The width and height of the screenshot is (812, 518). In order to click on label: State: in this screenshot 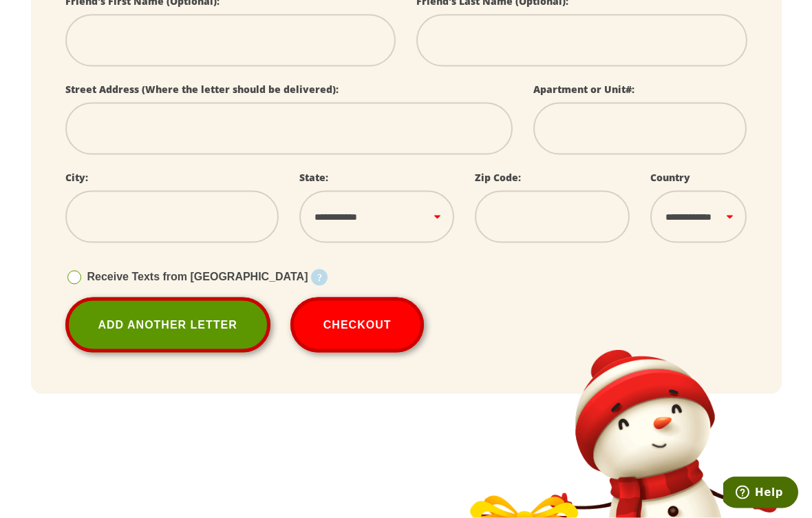, I will do `click(314, 177)`.